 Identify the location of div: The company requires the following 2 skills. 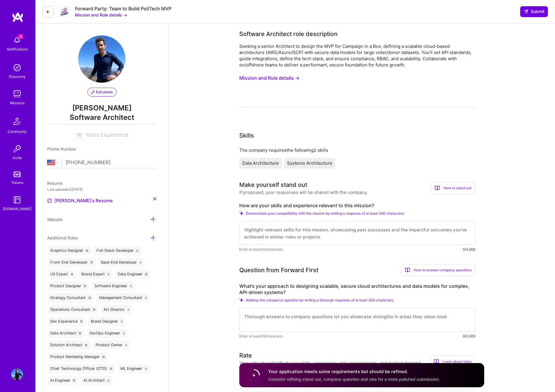
(357, 150).